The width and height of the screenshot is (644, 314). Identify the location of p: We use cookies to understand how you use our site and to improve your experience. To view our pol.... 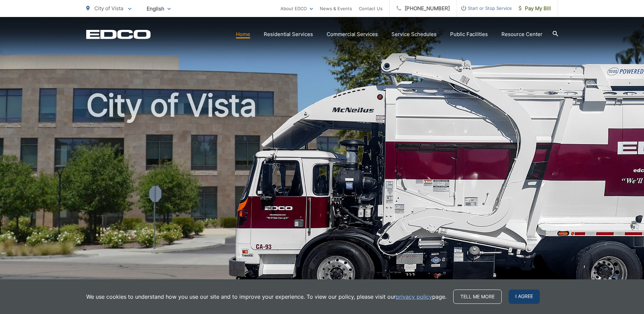
(266, 296).